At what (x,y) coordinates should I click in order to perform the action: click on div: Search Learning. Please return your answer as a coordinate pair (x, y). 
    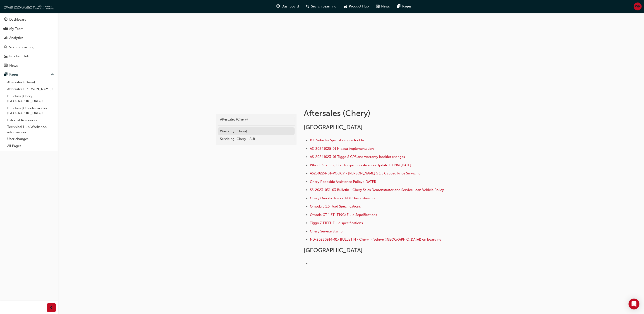
    Looking at the image, I should click on (22, 47).